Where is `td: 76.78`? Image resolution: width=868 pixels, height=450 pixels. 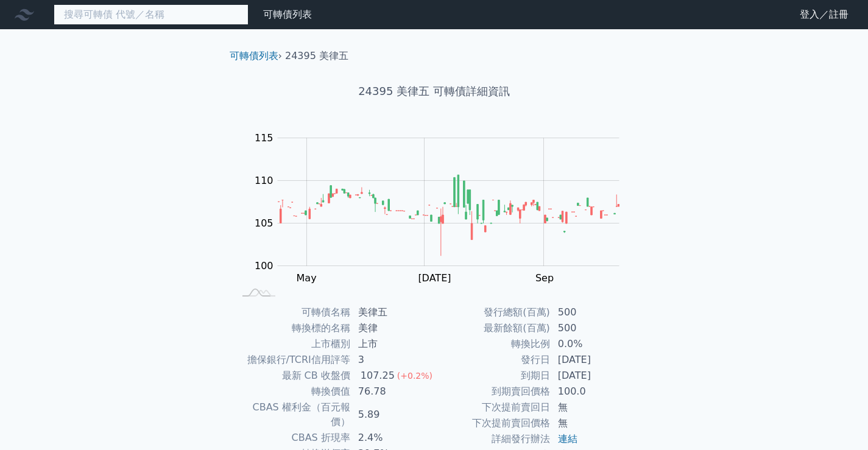
td: 76.78 is located at coordinates (392, 392).